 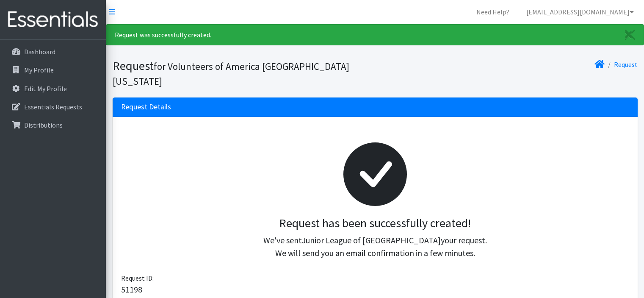 What do you see at coordinates (40, 52) in the screenshot?
I see `p: Dashboard` at bounding box center [40, 52].